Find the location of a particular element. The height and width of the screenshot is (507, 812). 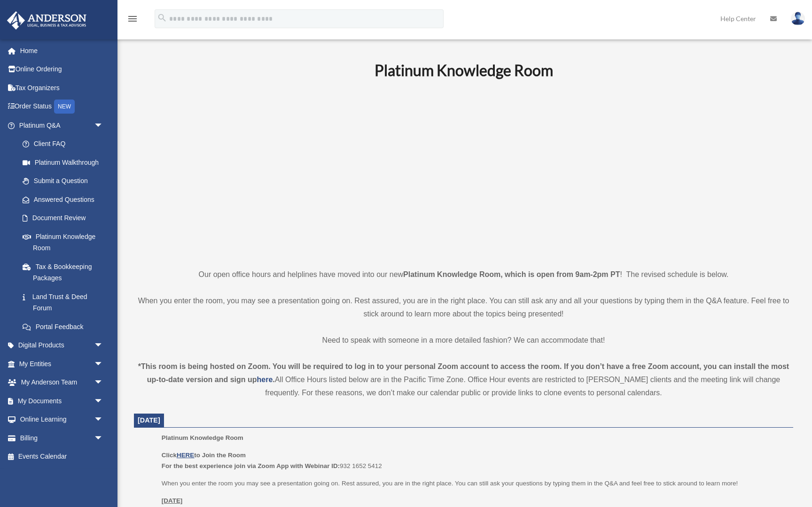

u: HERE is located at coordinates (185, 455).